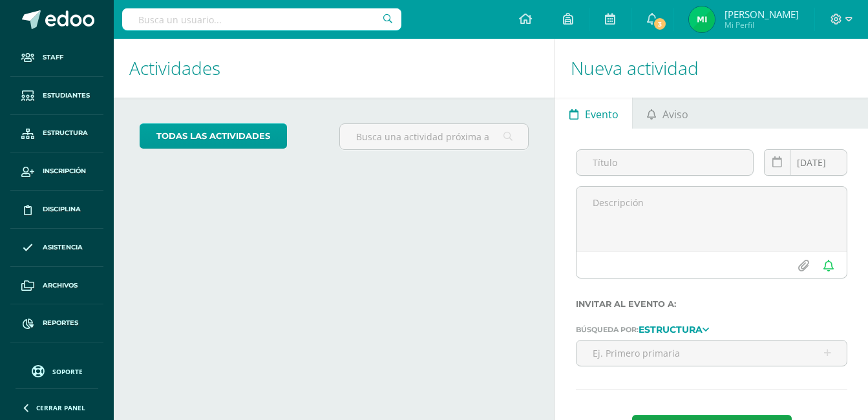 Image resolution: width=868 pixels, height=420 pixels. Describe the element at coordinates (659, 24) in the screenshot. I see `span: 3` at that location.